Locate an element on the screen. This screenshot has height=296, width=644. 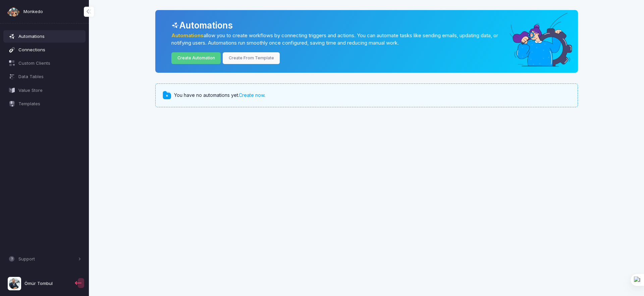
img: profile is located at coordinates (14, 284).